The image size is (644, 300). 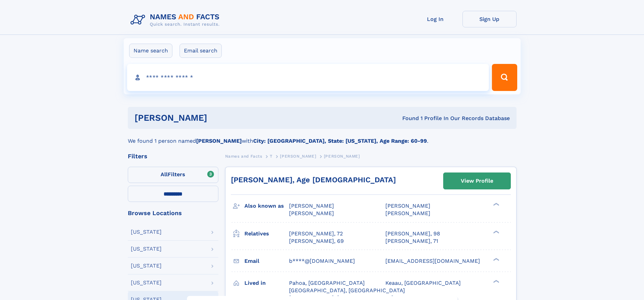 What do you see at coordinates (271, 156) in the screenshot?
I see `span: T` at bounding box center [271, 156].